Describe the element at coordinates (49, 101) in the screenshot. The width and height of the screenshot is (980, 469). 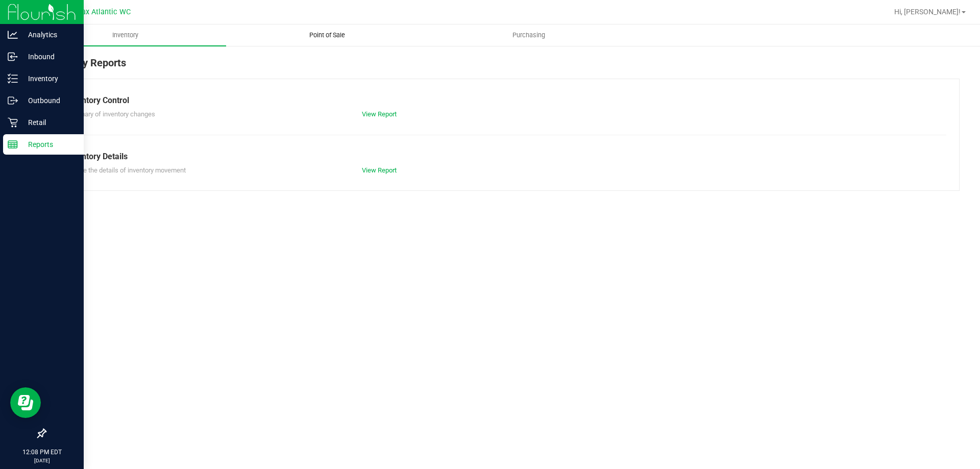
I see `p: Outbound` at that location.